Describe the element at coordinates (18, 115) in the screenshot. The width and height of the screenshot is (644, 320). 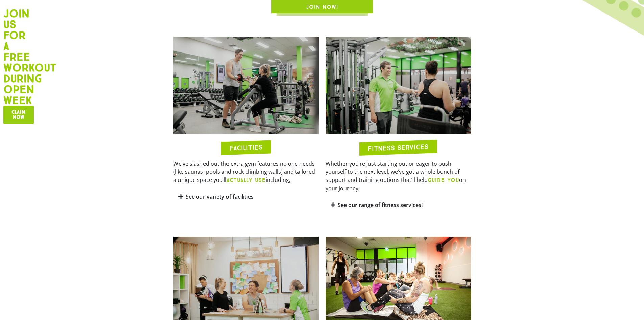
I see `a: Claim now` at that location.